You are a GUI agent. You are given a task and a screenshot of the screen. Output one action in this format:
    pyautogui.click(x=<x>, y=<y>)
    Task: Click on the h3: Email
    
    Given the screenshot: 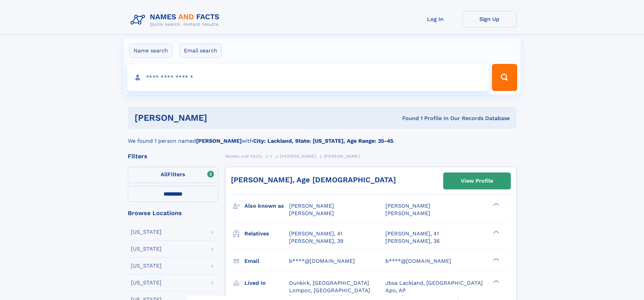 What is the action you would take?
    pyautogui.click(x=267, y=261)
    